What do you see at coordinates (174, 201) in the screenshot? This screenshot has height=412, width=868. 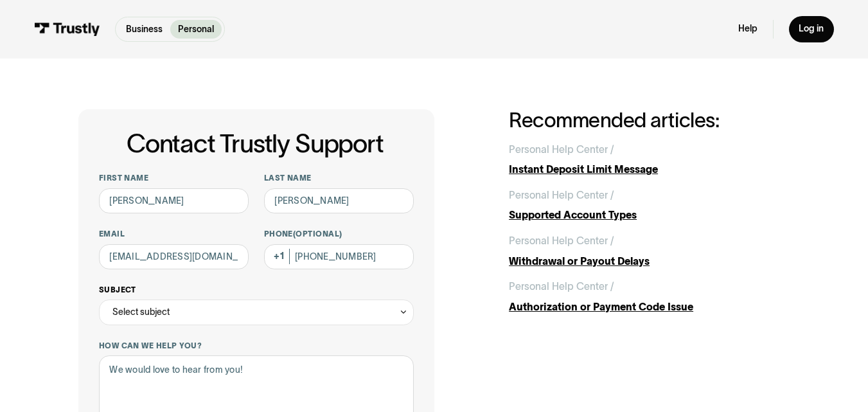 I see `input: Alex` at bounding box center [174, 201].